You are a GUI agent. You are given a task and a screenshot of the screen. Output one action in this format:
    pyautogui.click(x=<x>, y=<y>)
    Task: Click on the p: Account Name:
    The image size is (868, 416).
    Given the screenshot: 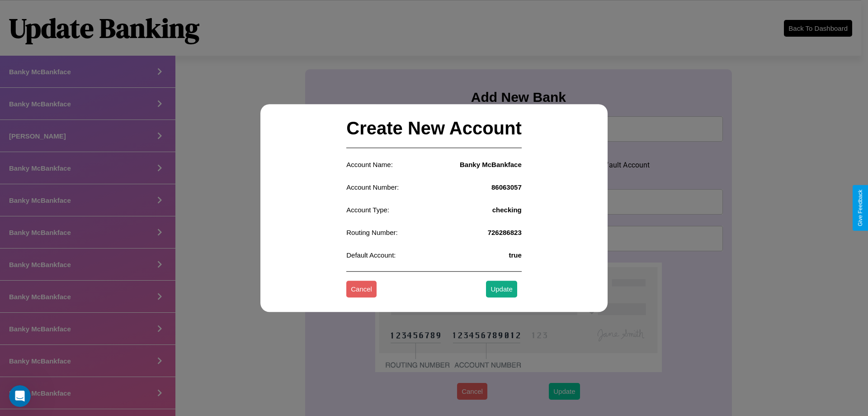 What is the action you would take?
    pyautogui.click(x=369, y=164)
    